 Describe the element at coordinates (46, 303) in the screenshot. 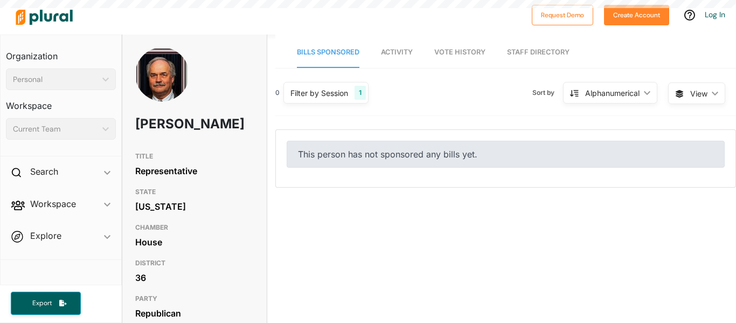

I see `button: Export` at that location.